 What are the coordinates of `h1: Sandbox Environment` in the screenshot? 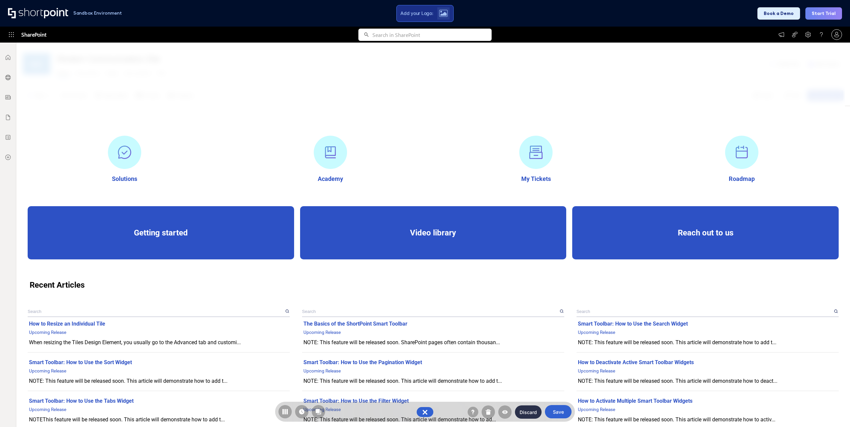 It's located at (98, 13).